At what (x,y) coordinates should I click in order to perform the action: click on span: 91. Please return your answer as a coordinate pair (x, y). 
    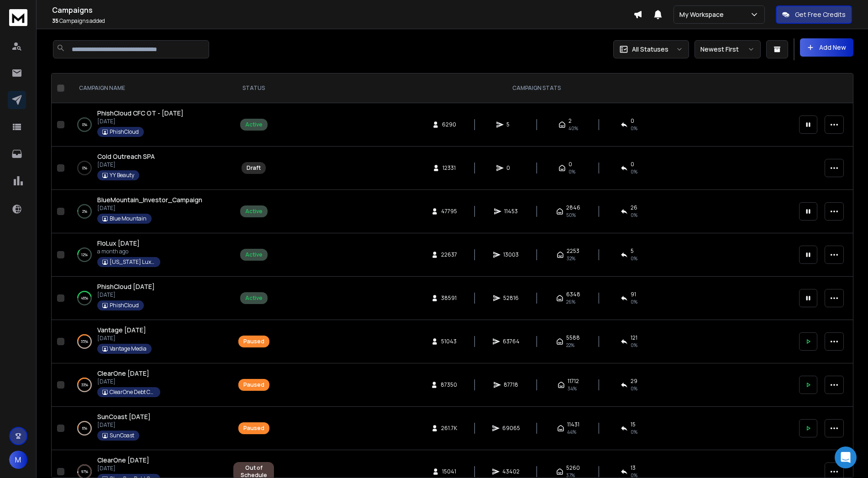
    Looking at the image, I should click on (633, 294).